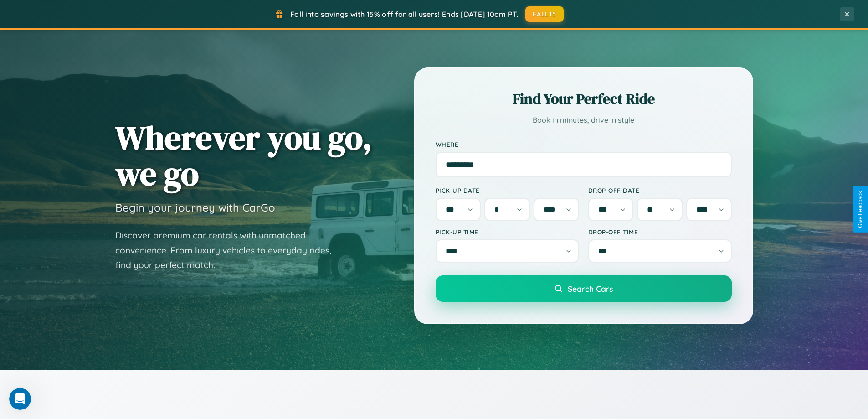  I want to click on h3: Begin your journey with CarGo, so click(195, 207).